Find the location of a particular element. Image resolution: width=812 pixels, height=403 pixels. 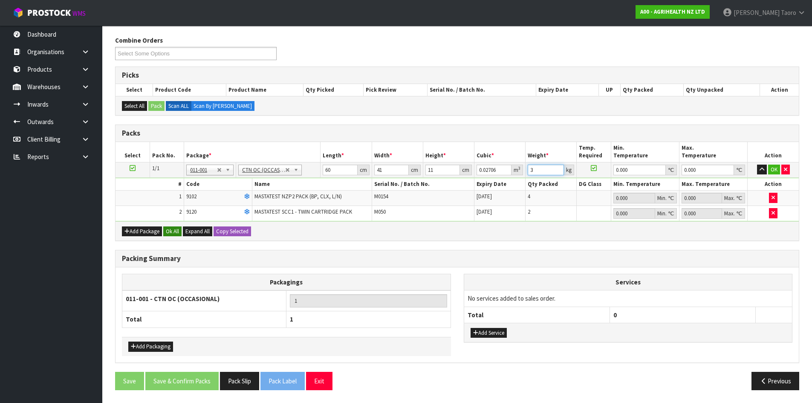

th: Expiry Date is located at coordinates (568, 90).